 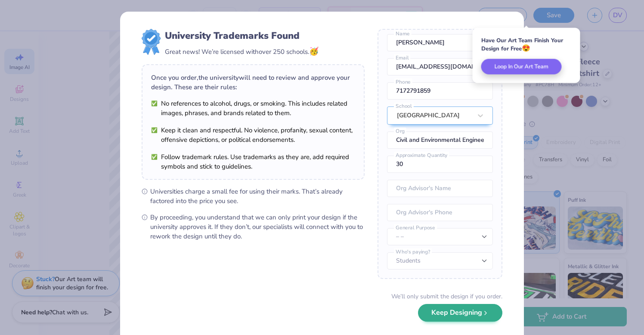 What do you see at coordinates (440, 164) in the screenshot?
I see `input: Approximate Quantity` at bounding box center [440, 164].